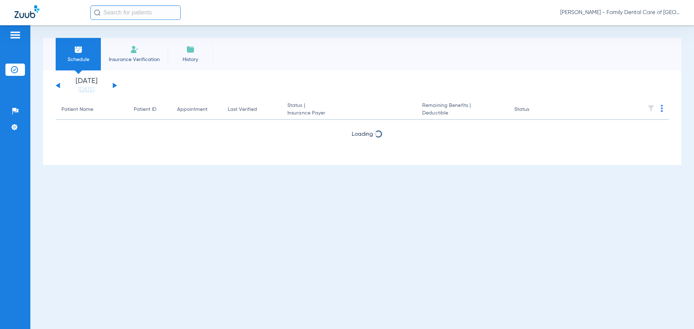 The height and width of the screenshot is (329, 694). I want to click on span: Schedule, so click(78, 60).